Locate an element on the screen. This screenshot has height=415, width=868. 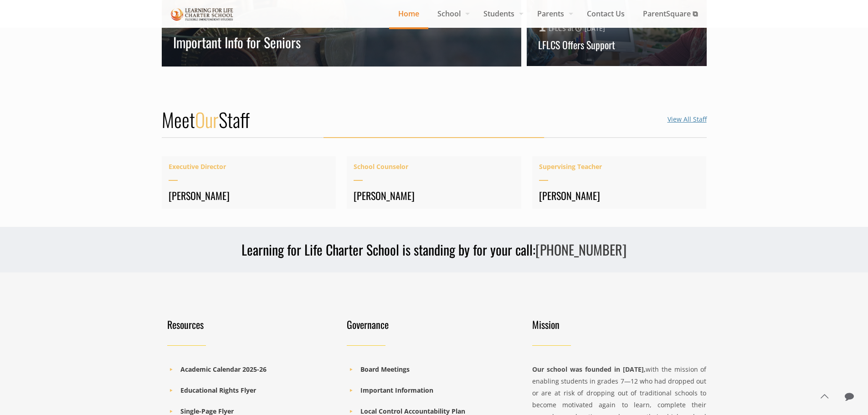
a: Back to top icon is located at coordinates (824, 397).